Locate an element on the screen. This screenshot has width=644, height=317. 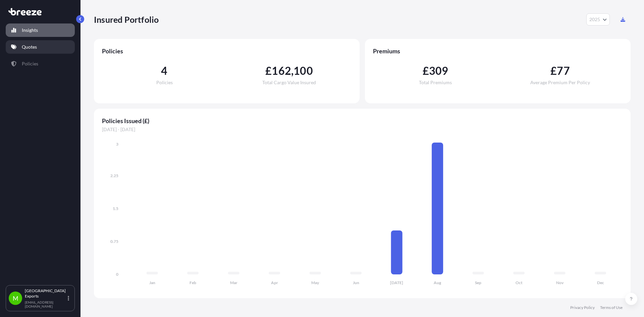
p: Insights is located at coordinates (29, 30).